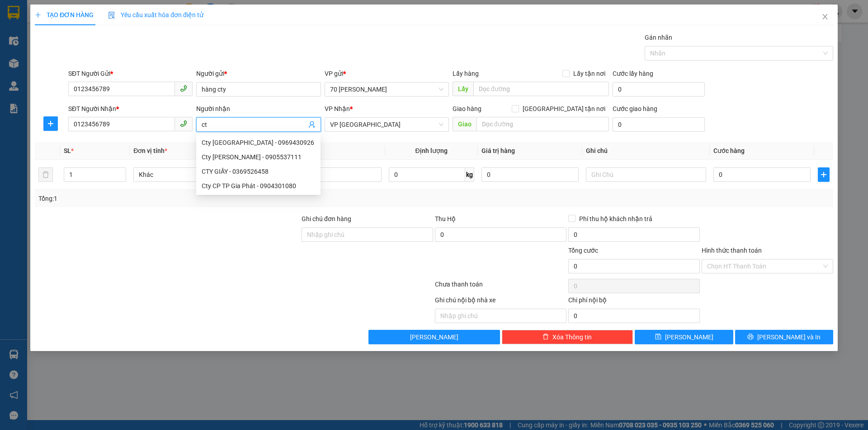 The height and width of the screenshot is (430, 868). What do you see at coordinates (258, 109) in the screenshot?
I see `div: Người nhận` at bounding box center [258, 109].